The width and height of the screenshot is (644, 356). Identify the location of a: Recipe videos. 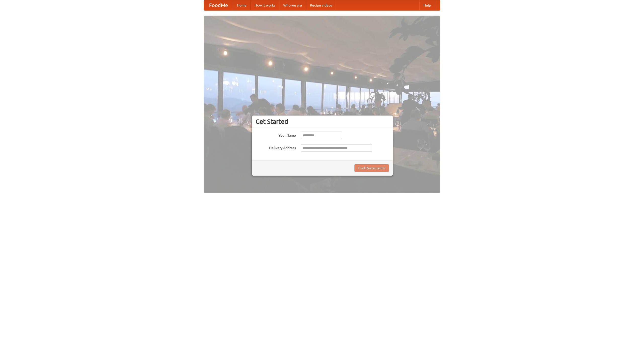
(321, 6).